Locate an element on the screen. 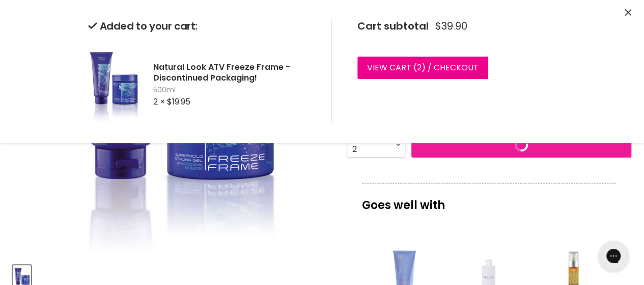 Image resolution: width=644 pixels, height=285 pixels. select: Quantity is located at coordinates (376, 145).